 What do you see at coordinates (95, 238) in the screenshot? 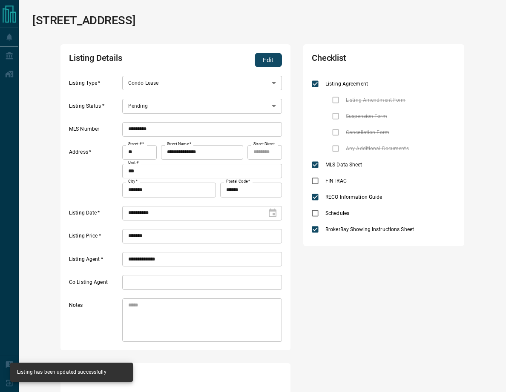
I see `label: Listing Price` at bounding box center [95, 238].